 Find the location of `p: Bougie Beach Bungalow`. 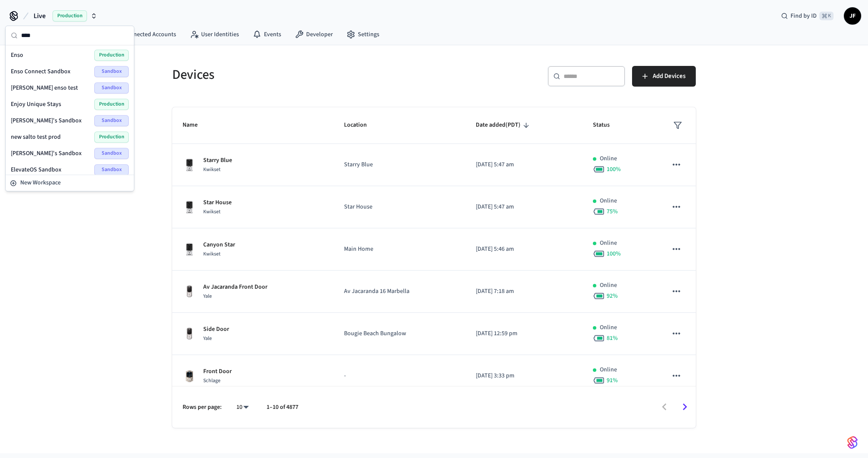

p: Bougie Beach Bungalow is located at coordinates (400, 333).